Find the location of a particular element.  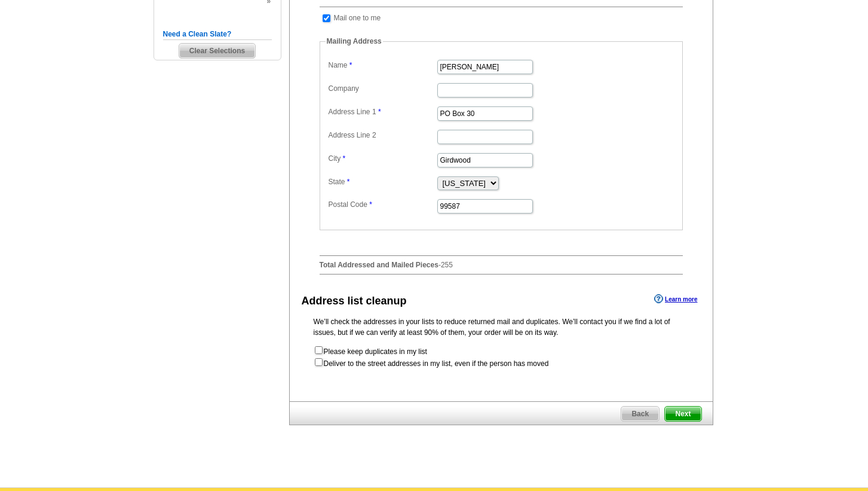

label: Name is located at coordinates (382, 65).